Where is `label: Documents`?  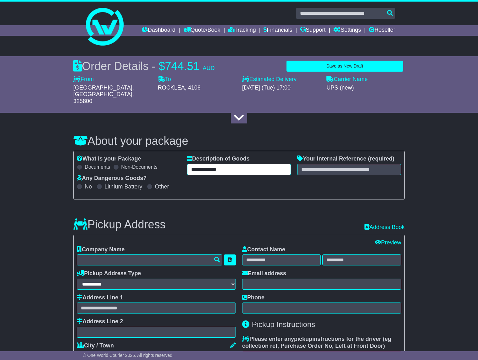 label: Documents is located at coordinates (97, 167).